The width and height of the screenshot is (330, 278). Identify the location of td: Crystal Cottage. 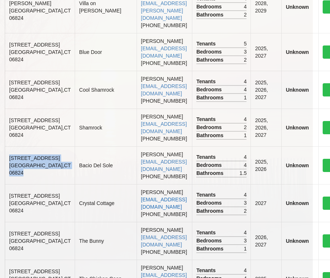
(106, 203).